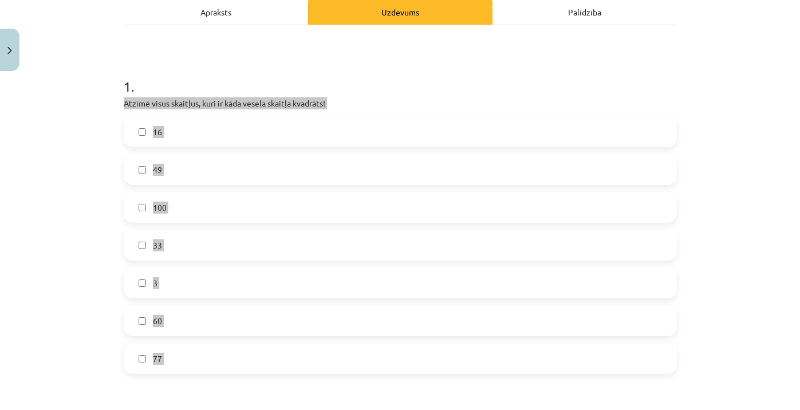 The height and width of the screenshot is (410, 800). What do you see at coordinates (142, 359) in the screenshot?
I see `input: 77` at bounding box center [142, 359].